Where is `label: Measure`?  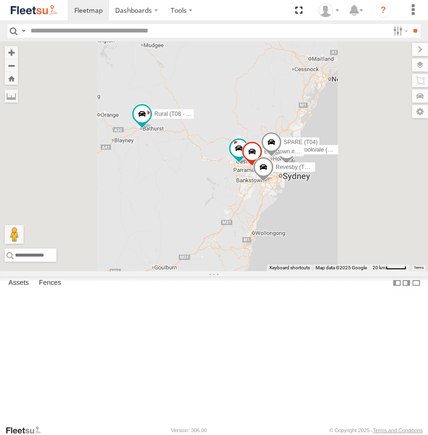 label: Measure is located at coordinates (11, 96).